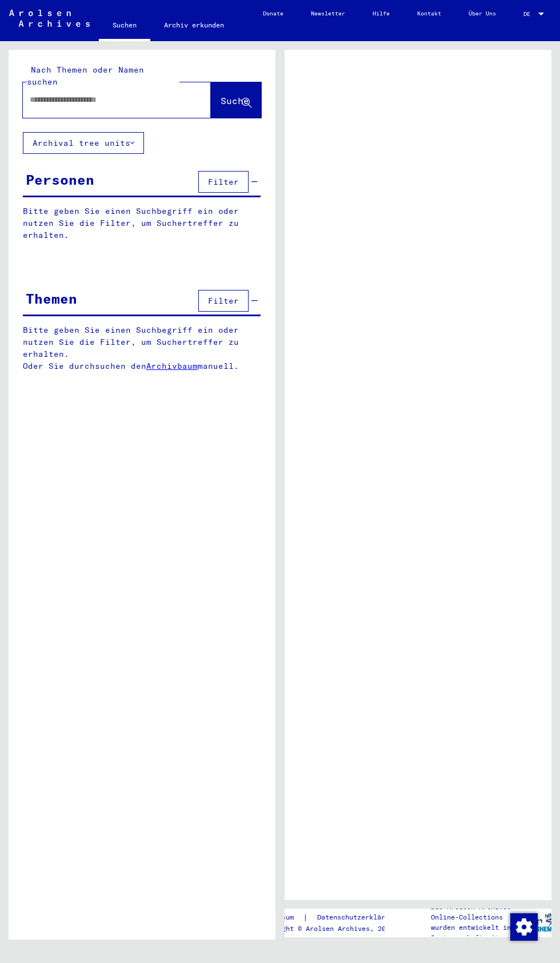  Describe the element at coordinates (125, 26) in the screenshot. I see `a: Suchen` at that location.